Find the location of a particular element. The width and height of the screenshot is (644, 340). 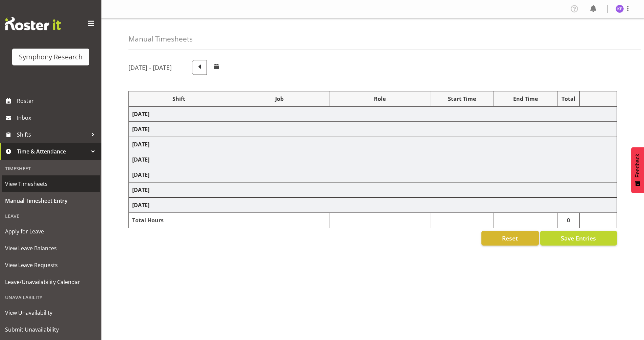

span: Manual Timesheet Entry is located at coordinates (51, 200).